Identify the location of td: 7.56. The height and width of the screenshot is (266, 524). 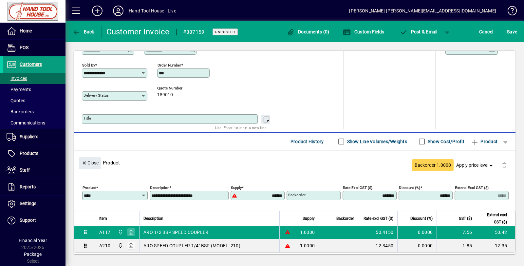
(456, 233).